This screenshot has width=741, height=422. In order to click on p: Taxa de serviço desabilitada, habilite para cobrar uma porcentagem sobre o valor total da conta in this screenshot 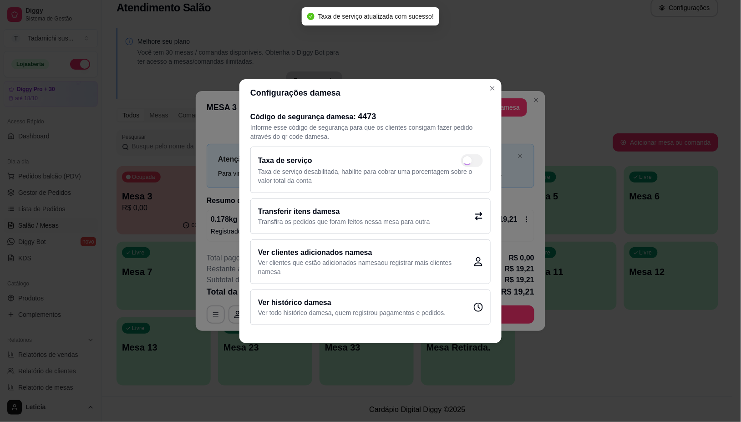, I will do `click(370, 176)`.